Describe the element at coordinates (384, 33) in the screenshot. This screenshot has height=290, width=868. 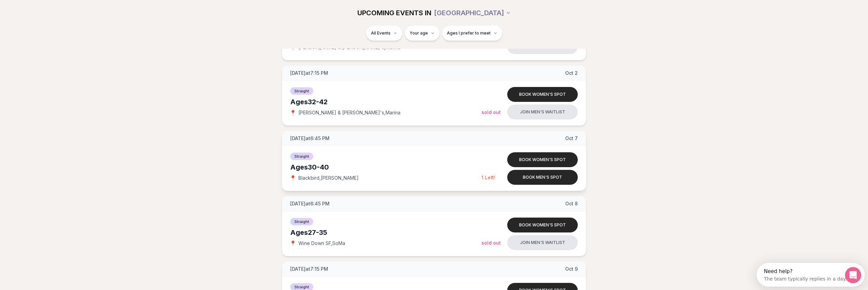
I see `button: All Events` at that location.